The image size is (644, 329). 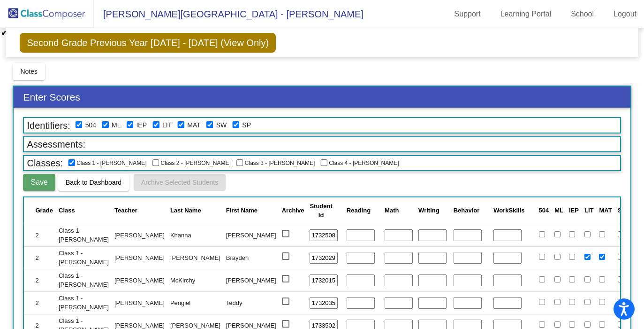 What do you see at coordinates (45, 163) in the screenshot?
I see `span: Classes:` at bounding box center [45, 163].